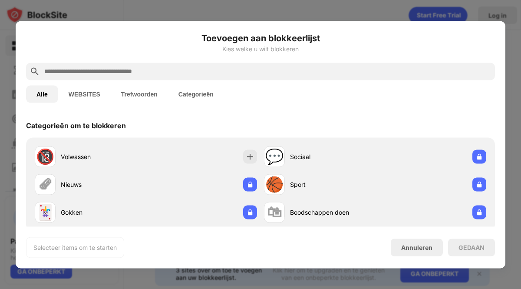 The height and width of the screenshot is (289, 521). Describe the element at coordinates (332, 156) in the screenshot. I see `div: Sociaal` at that location.